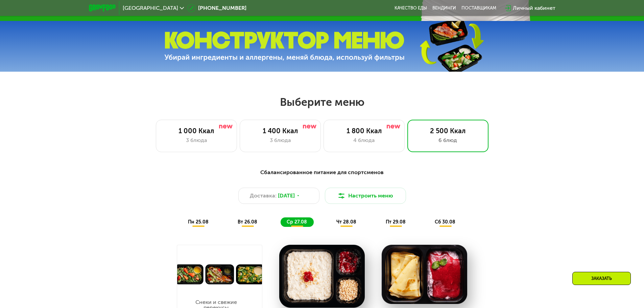 The width and height of the screenshot is (644, 308). Describe the element at coordinates (411, 8) in the screenshot. I see `a: Качество еды` at that location.